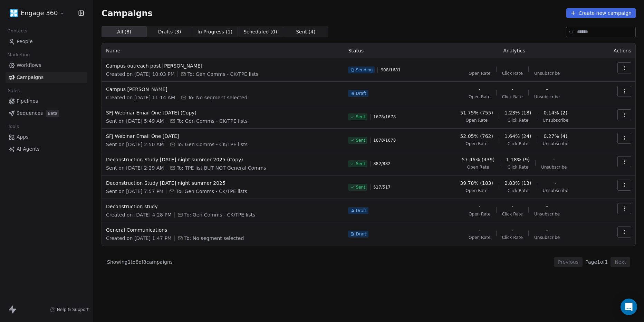  I want to click on a: Campaigns, so click(46, 77).